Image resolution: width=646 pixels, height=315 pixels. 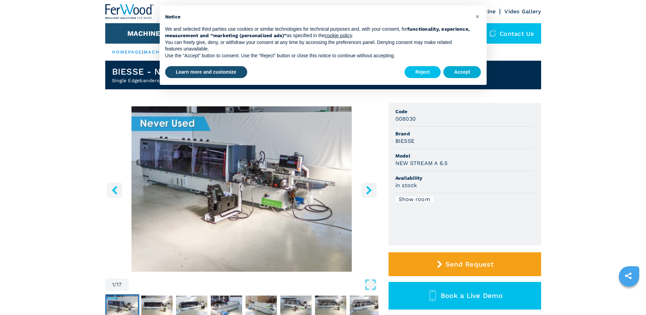 What do you see at coordinates (318, 17) in the screenshot?
I see `h2: Notice` at bounding box center [318, 17].